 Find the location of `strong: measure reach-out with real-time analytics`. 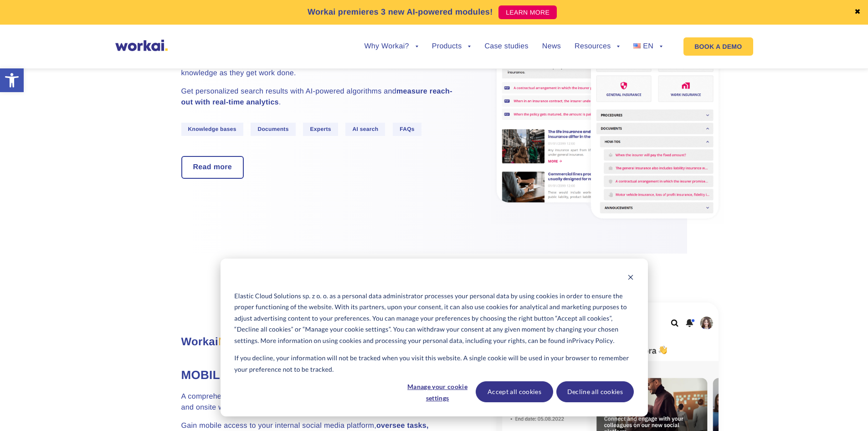

strong: measure reach-out with real-time analytics is located at coordinates (317, 97).